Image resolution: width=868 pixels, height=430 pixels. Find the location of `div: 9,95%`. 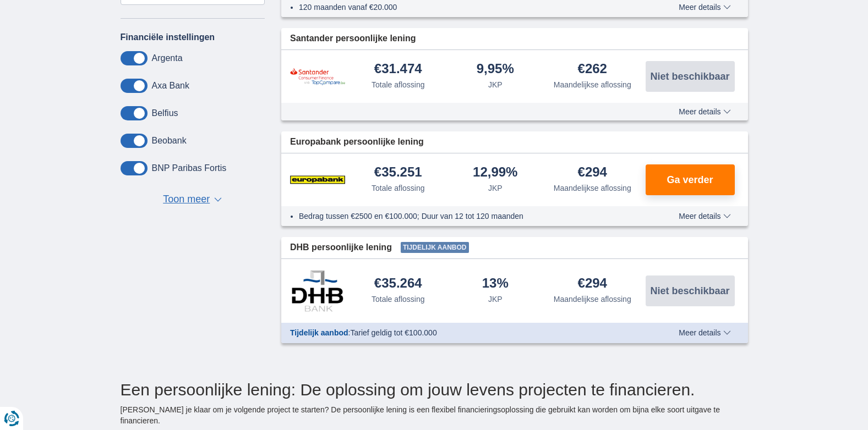

div: 9,95% is located at coordinates (495, 69).